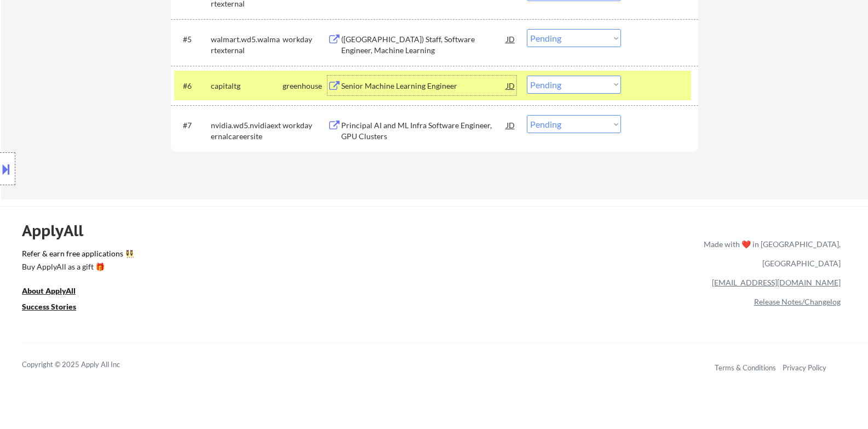 The image size is (868, 429). I want to click on a: Privacy Policy, so click(804, 368).